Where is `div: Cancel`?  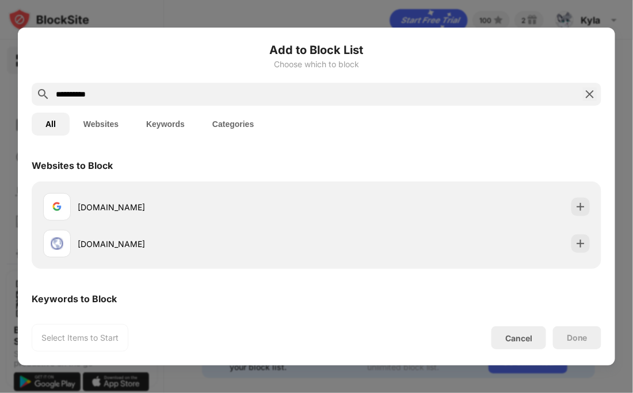 div: Cancel is located at coordinates (518, 338).